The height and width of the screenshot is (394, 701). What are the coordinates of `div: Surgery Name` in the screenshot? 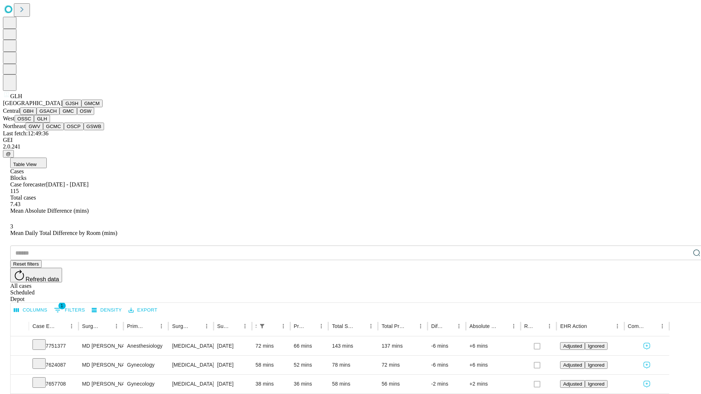 It's located at (181, 326).